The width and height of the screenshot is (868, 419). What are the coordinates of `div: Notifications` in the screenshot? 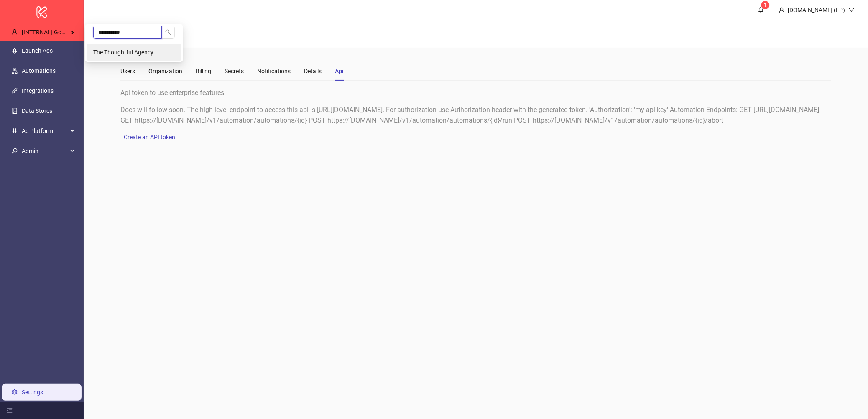 It's located at (274, 71).